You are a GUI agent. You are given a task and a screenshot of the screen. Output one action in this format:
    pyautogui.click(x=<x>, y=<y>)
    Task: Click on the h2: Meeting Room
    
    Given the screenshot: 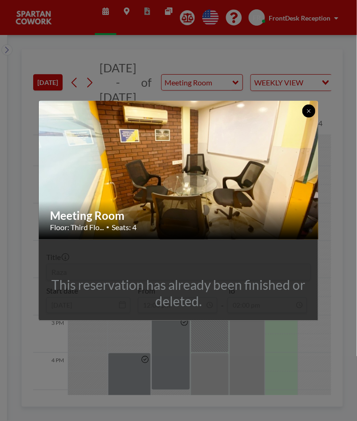 What is the action you would take?
    pyautogui.click(x=179, y=216)
    